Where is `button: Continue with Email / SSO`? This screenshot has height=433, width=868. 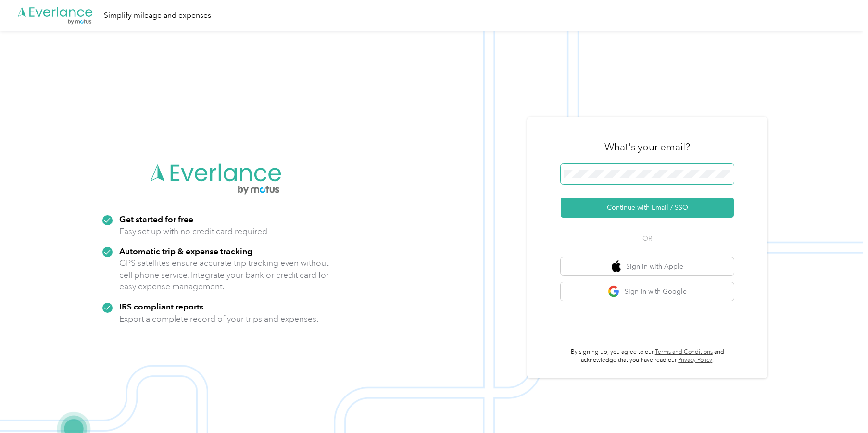
button: Continue with Email / SSO is located at coordinates (647, 208).